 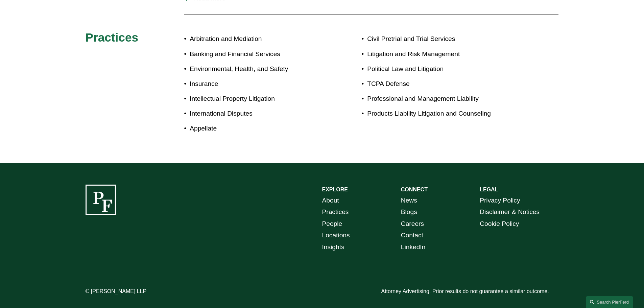 I want to click on a: LinkedIn, so click(x=413, y=247).